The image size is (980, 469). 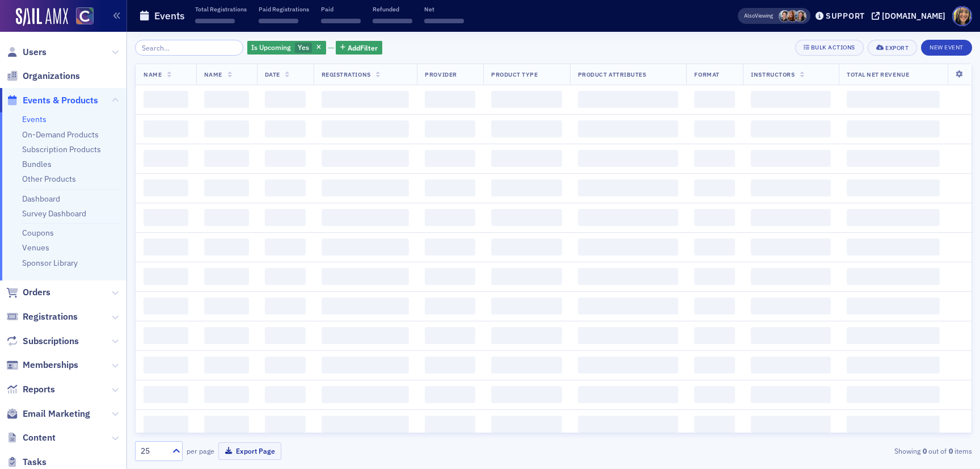 I want to click on span: Registrations, so click(x=346, y=74).